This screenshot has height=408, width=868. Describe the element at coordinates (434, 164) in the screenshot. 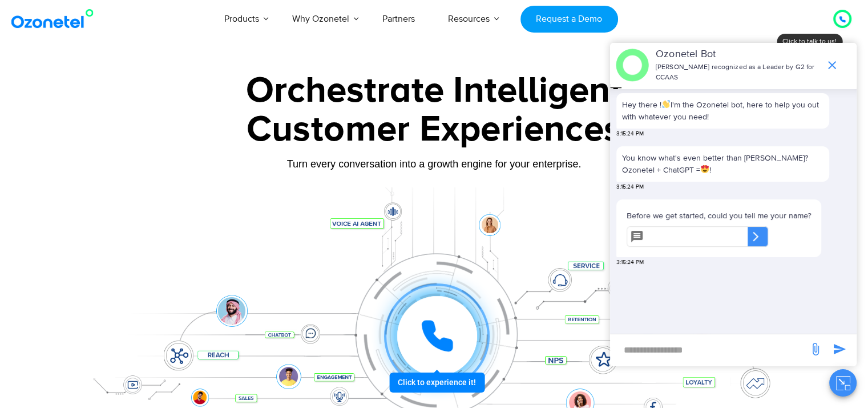

I see `div: Turn every conversation into a growth engine for your enterprise.` at that location.